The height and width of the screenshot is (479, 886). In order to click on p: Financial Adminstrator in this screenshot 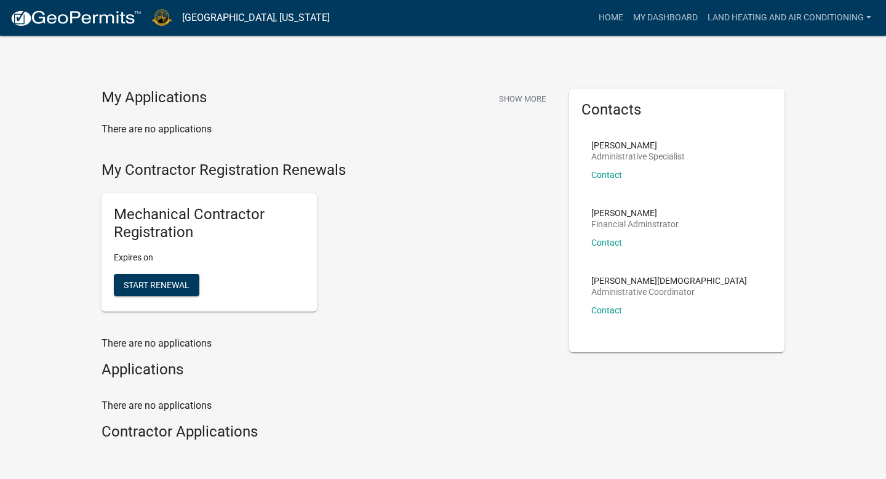, I will do `click(635, 224)`.